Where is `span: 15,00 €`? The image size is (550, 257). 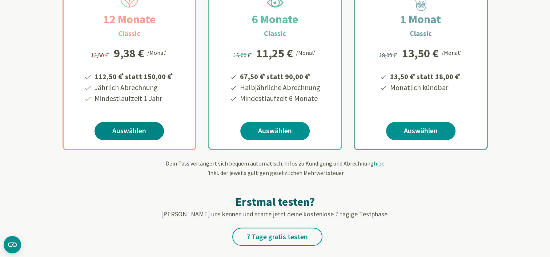 span: 15,00 € is located at coordinates (243, 55).